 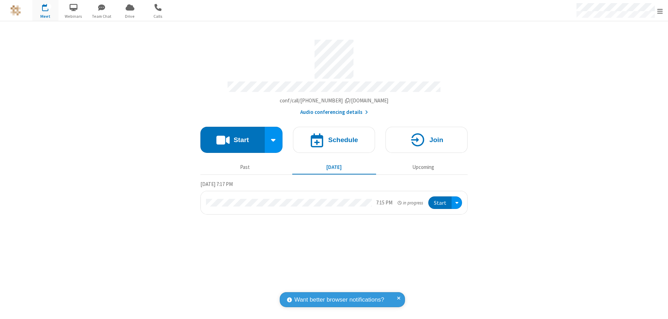 What do you see at coordinates (245, 167) in the screenshot?
I see `button: Past` at bounding box center [245, 167].